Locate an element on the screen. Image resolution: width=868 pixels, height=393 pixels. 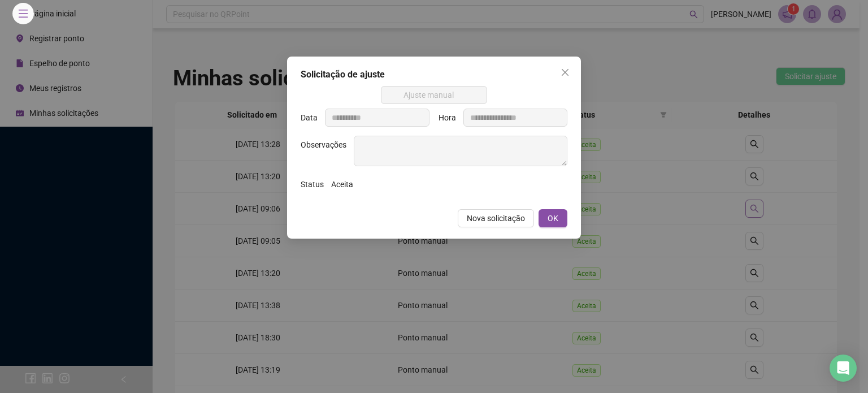
span: Ajuste manual is located at coordinates (434, 95).